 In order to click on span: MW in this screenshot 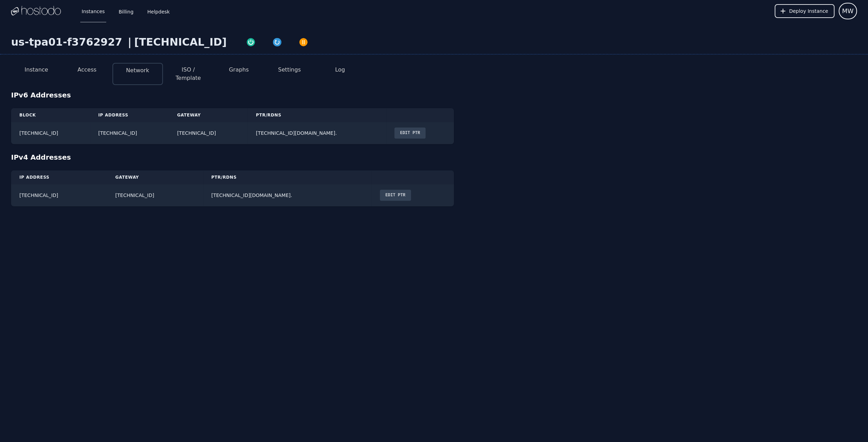, I will do `click(847, 11)`.